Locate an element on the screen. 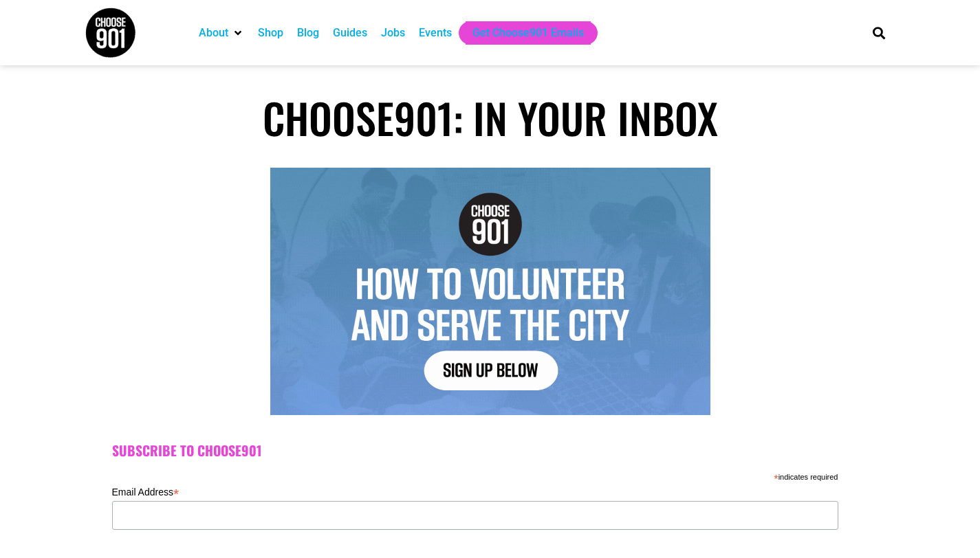 Image resolution: width=980 pixels, height=558 pixels. div: Jobs is located at coordinates (393, 33).